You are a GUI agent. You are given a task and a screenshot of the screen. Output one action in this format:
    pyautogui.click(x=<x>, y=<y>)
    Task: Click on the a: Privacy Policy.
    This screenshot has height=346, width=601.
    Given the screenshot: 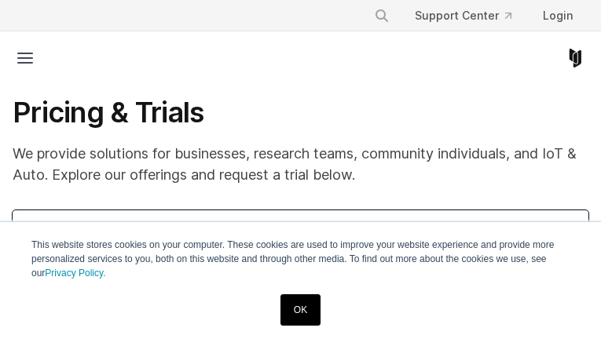 What is the action you would take?
    pyautogui.click(x=75, y=273)
    